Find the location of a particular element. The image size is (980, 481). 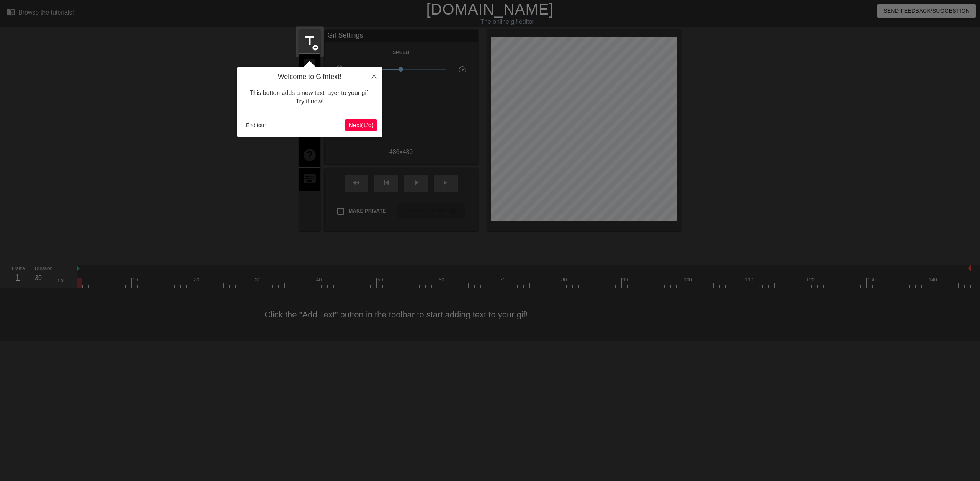

h4: Welcome to Gifntext! is located at coordinates (310, 77).